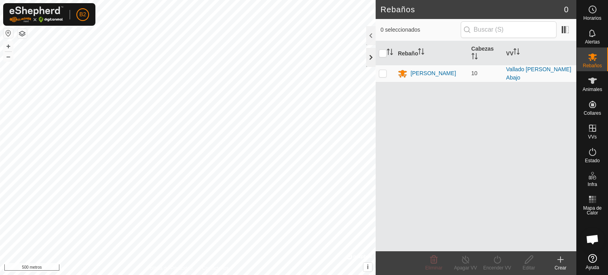  What do you see at coordinates (407, 53) in the screenshot?
I see `font: Rebaño` at bounding box center [407, 53].